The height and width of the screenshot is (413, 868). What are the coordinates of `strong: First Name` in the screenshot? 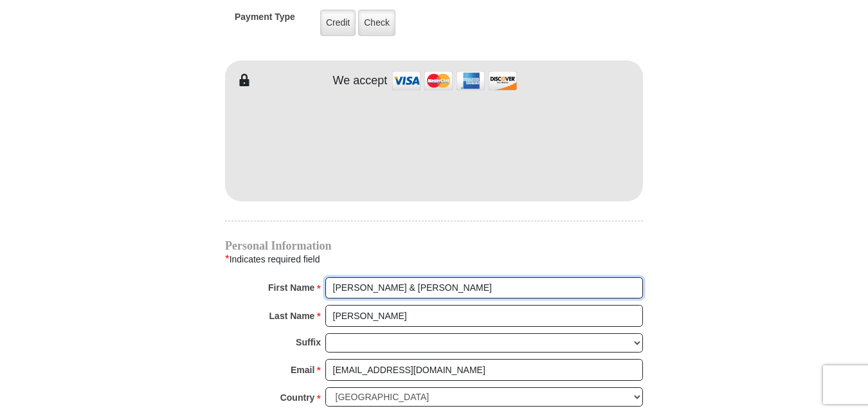 It's located at (291, 288).